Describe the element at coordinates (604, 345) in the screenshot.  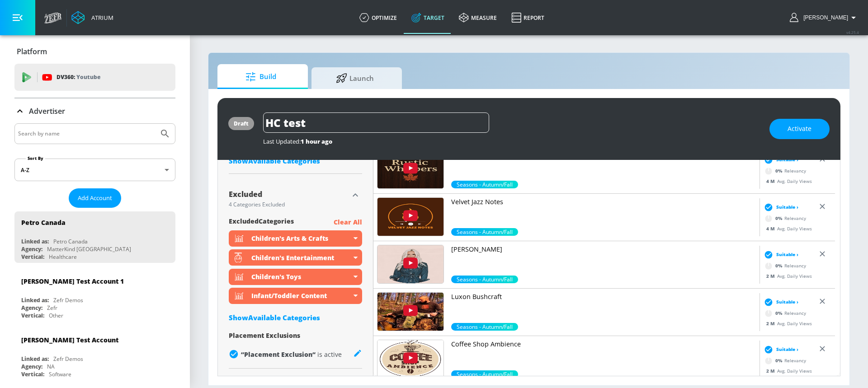
I see `p: Coffee Shop Ambience` at that location.